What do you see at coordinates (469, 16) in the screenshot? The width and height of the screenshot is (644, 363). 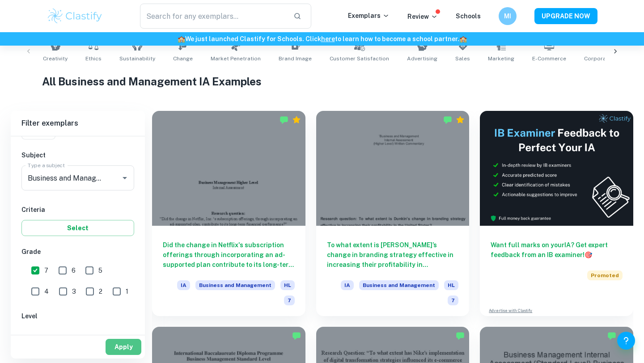 I see `a: Schools` at bounding box center [469, 16].